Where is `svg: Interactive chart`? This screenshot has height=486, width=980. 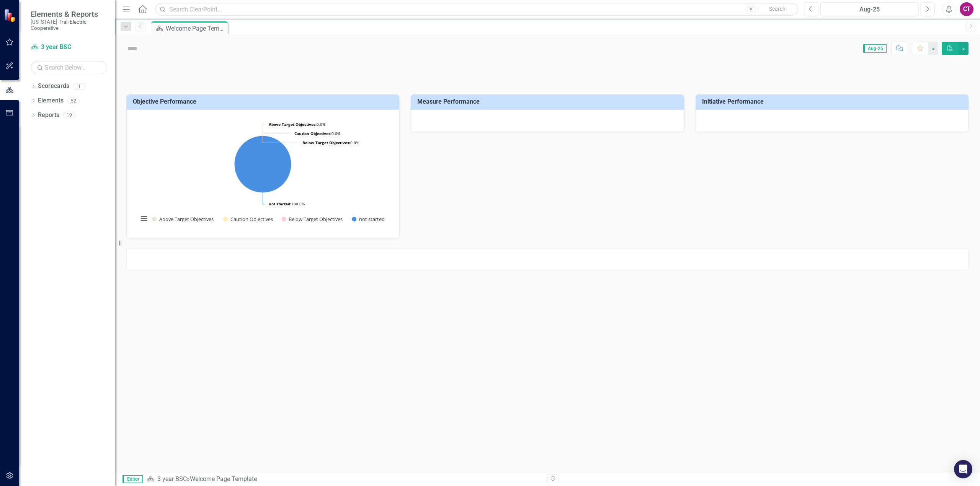
svg: Interactive chart is located at coordinates (262, 173).